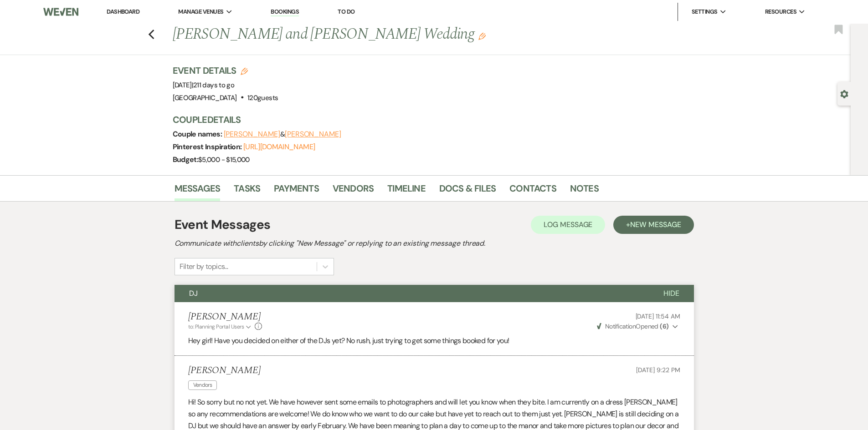 Image resolution: width=868 pixels, height=430 pixels. What do you see at coordinates (262, 98) in the screenshot?
I see `span: 120 guests` at bounding box center [262, 98].